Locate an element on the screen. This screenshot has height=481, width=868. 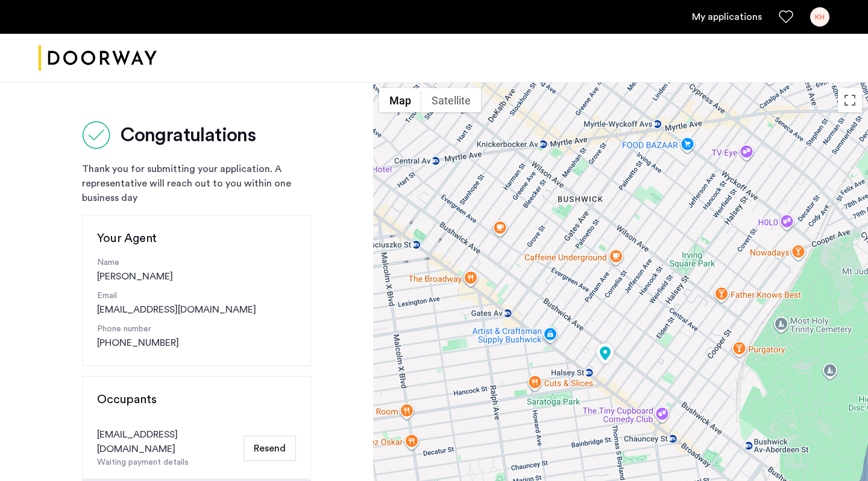
p: Name is located at coordinates (197, 263).